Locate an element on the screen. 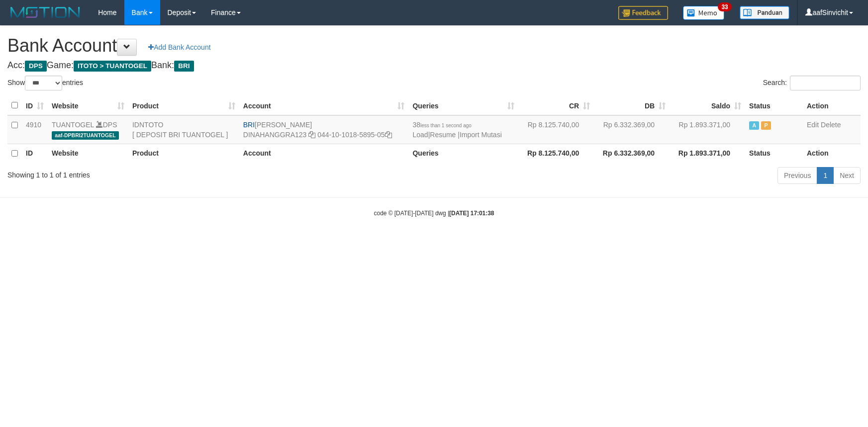 Image resolution: width=868 pixels, height=427 pixels. th: DB: activate to sort column ascending is located at coordinates (632, 105).